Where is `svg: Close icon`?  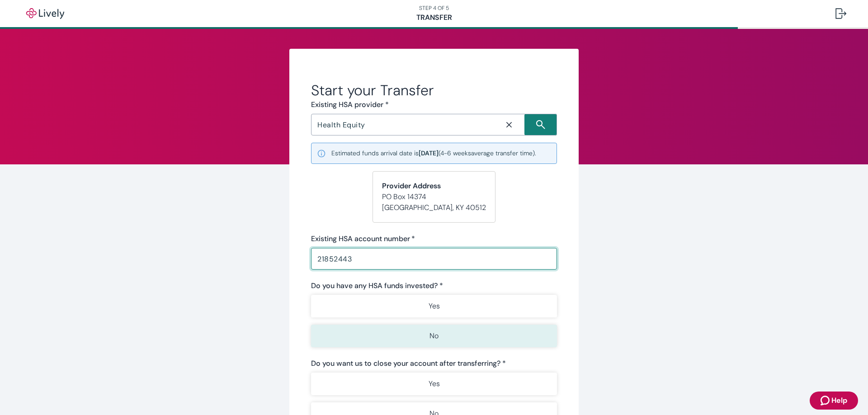
svg: Close icon is located at coordinates (509, 125).